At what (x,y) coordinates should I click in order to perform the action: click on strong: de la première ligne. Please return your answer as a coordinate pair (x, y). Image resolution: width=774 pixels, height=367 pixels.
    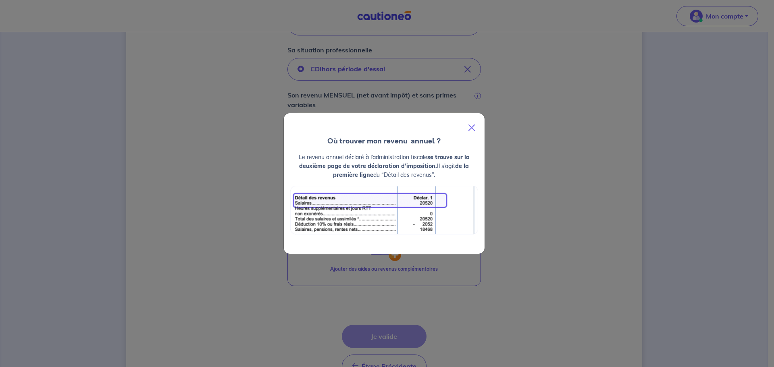
    Looking at the image, I should click on (401, 171).